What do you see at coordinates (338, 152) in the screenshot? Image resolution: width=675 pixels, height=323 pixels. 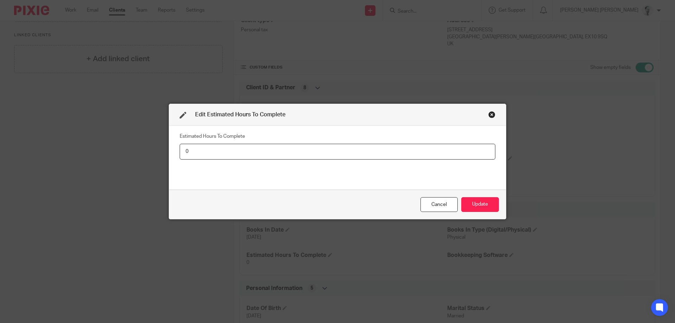 I see `input: Estimated Hours To Complete` at bounding box center [338, 152].